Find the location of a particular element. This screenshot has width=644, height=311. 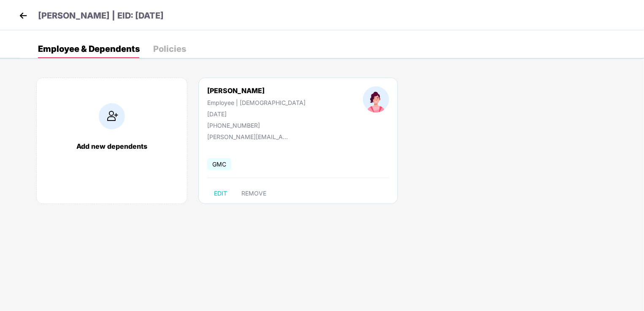

div: Policies is located at coordinates (170, 49).